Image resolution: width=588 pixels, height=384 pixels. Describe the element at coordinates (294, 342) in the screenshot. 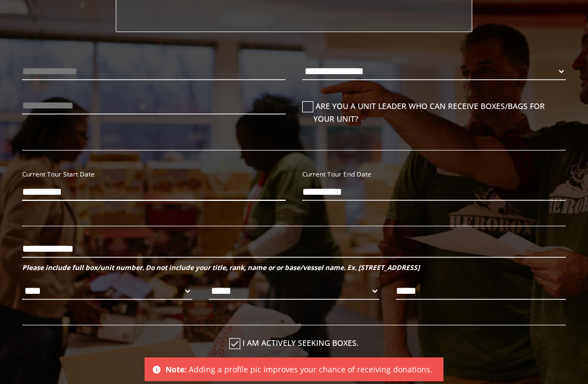

I see `label: I am actively seeking boxes.` at that location.